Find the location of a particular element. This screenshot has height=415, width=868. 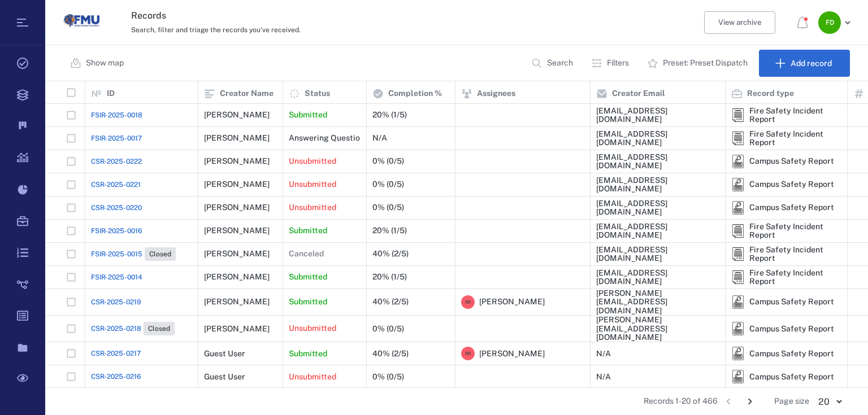

span: CSR-2025-0220 is located at coordinates (116, 208).